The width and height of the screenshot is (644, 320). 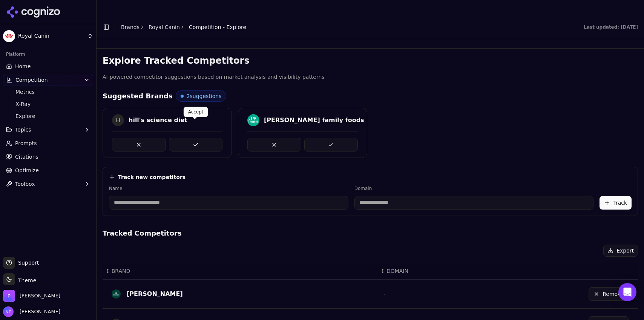 I want to click on nav: breadcrumb, so click(x=184, y=27).